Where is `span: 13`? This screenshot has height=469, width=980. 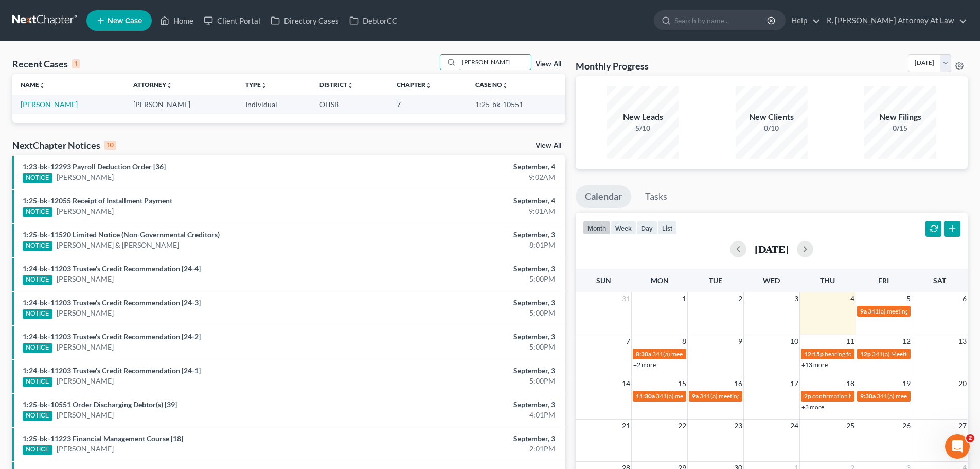 span: 13 is located at coordinates (963, 341).